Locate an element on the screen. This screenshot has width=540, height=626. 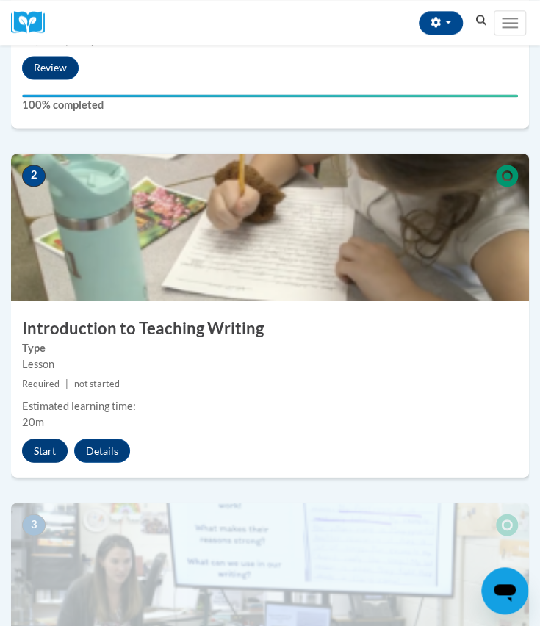
span: Required is located at coordinates (40, 383).